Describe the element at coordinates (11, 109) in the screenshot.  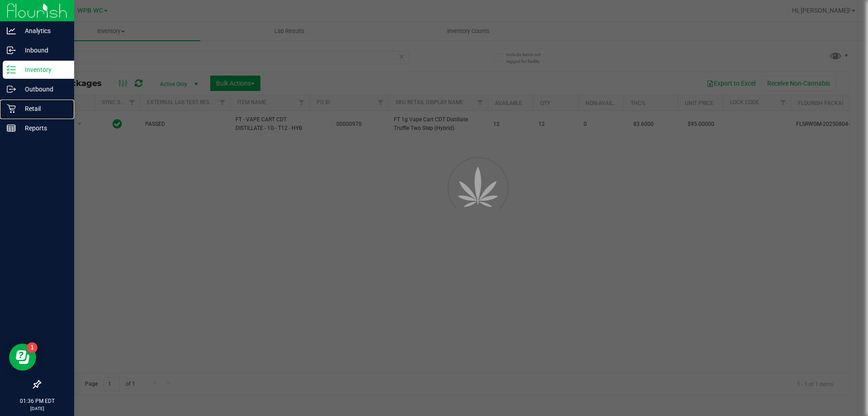
I see `inline-svg: Retail` at that location.